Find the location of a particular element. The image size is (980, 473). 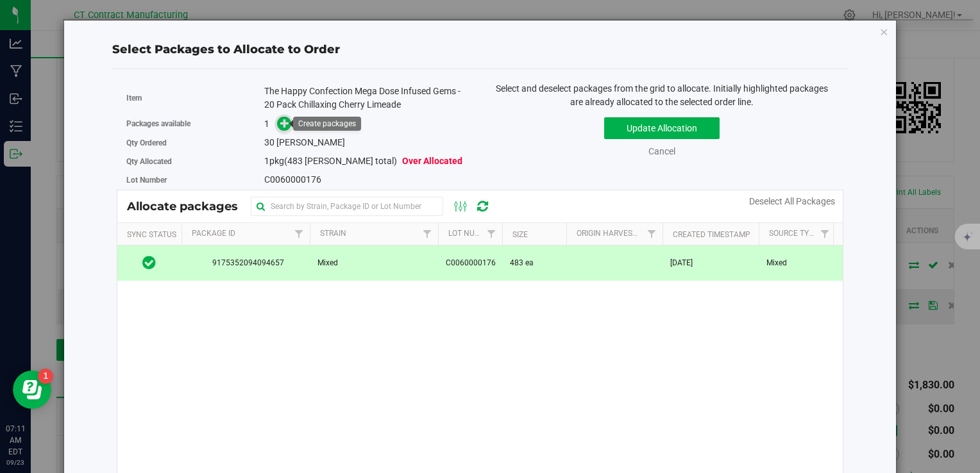

a: Created Timestamp is located at coordinates (711, 235).